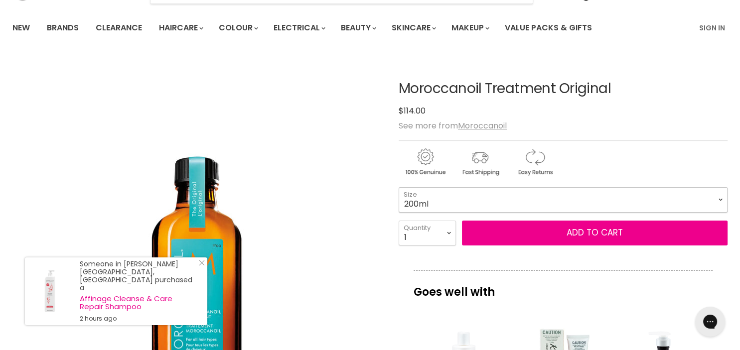 Image resolution: width=740 pixels, height=350 pixels. I want to click on a: Makeup, so click(470, 28).